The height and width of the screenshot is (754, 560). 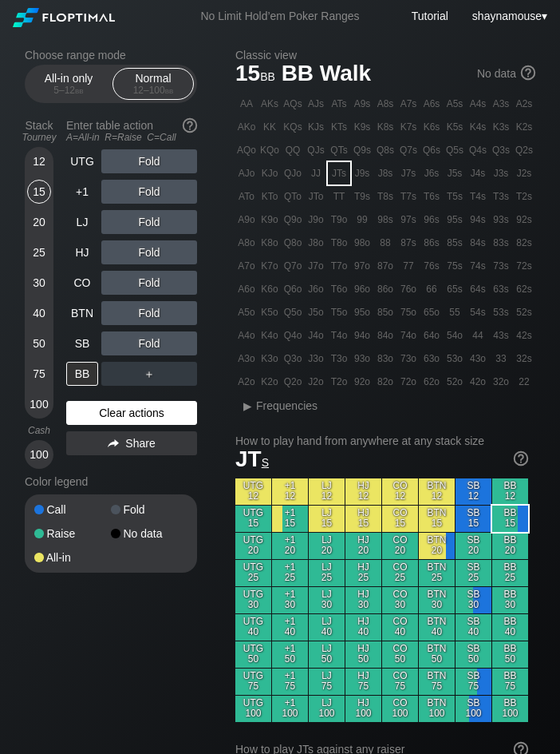 I want to click on div: HJ 50, so click(x=363, y=654).